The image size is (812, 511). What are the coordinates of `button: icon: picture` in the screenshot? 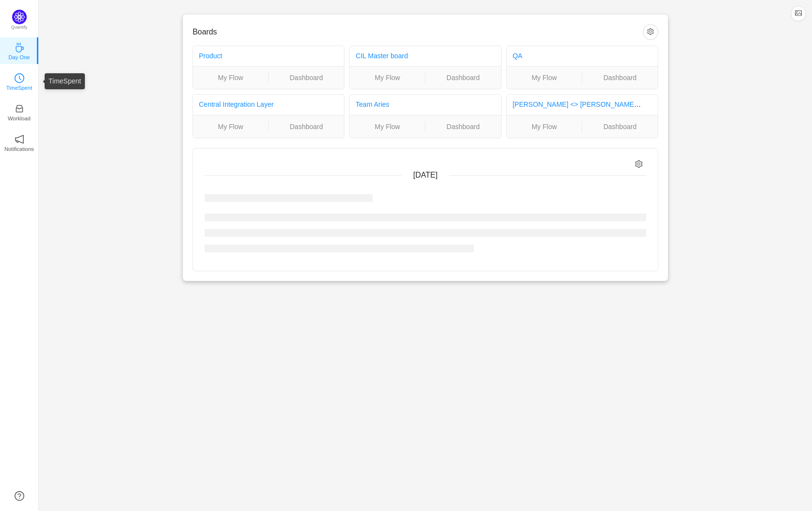 It's located at (798, 13).